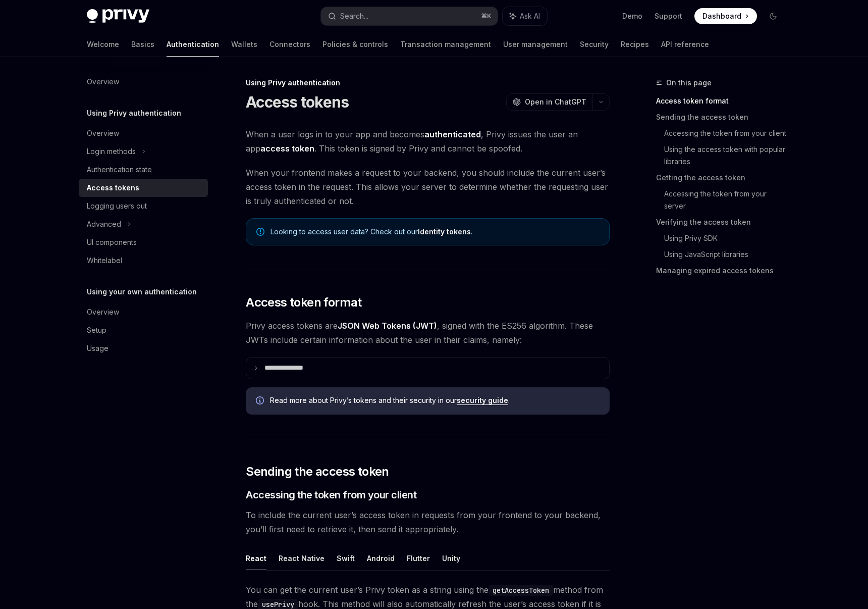 This screenshot has width=868, height=609. What do you see at coordinates (525, 16) in the screenshot?
I see `button: Ask AI` at bounding box center [525, 16].